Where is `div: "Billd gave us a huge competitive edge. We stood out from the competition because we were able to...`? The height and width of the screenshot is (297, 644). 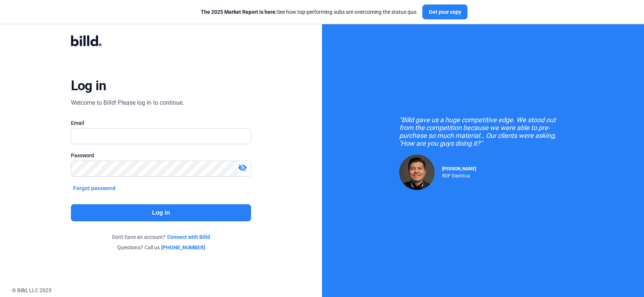
div: "Billd gave us a huge competitive edge. We stood out from the competition because we were able to... is located at coordinates (483, 132).